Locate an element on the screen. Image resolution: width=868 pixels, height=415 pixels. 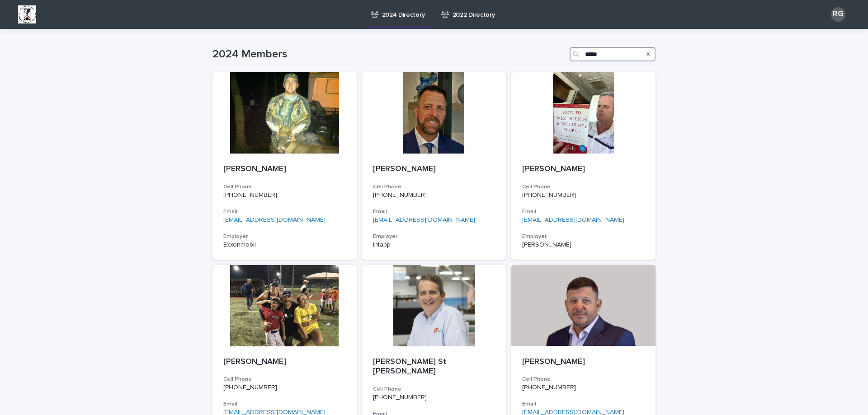
div: RG is located at coordinates (838, 14).